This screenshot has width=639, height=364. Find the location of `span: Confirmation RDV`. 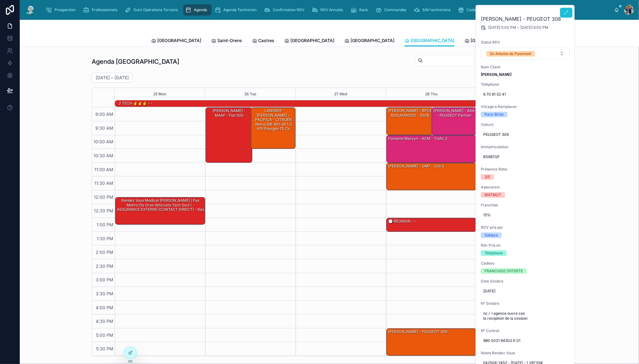

span: Confirmation RDV is located at coordinates (289, 10).